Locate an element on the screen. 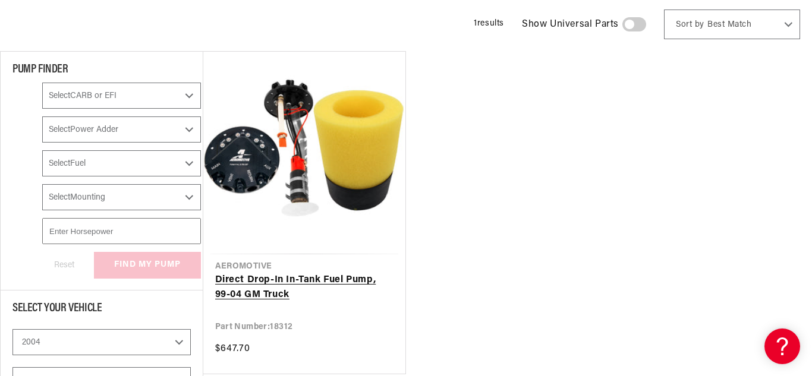 The height and width of the screenshot is (376, 812). a: Direct Drop-In In-Tank Fuel Pump, 99-04 GM Truck is located at coordinates (304, 288).